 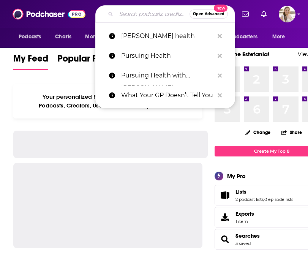 What do you see at coordinates (245, 221) in the screenshot?
I see `span: 1 item` at bounding box center [245, 221].